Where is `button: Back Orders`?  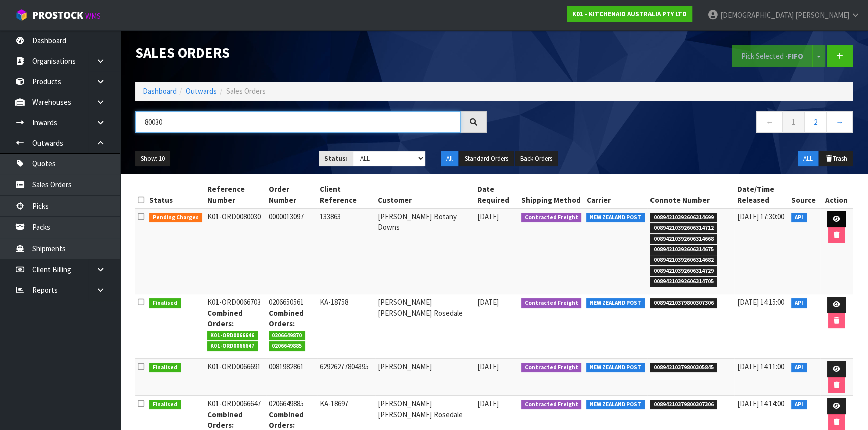
button: Back Orders is located at coordinates (537, 159).